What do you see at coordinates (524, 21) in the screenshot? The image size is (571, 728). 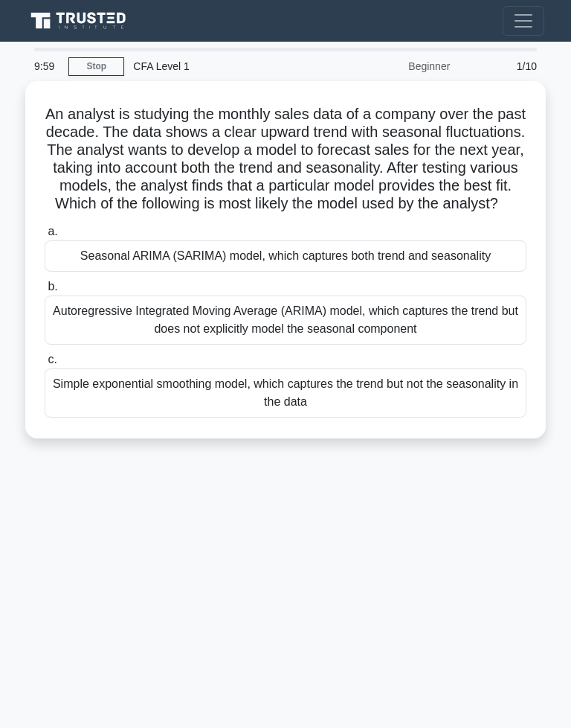 I see `button: Toggle navigation` at bounding box center [524, 21].